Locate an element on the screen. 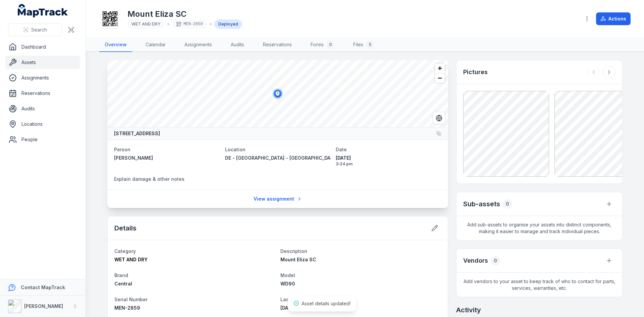 The image size is (644, 317). button: Search is located at coordinates (35, 30).